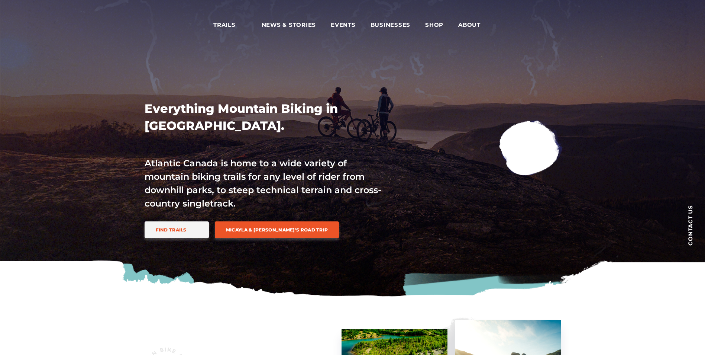  I want to click on span: About, so click(475, 25).